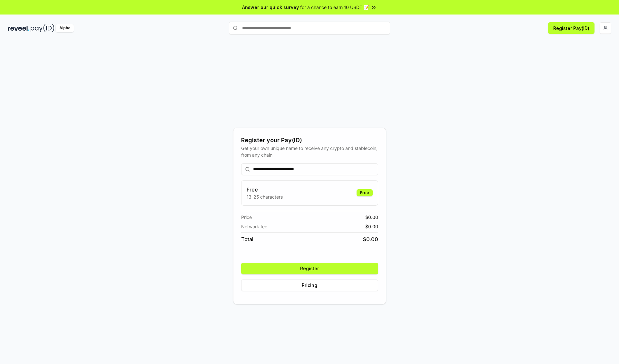  I want to click on span: Network fee, so click(254, 226).